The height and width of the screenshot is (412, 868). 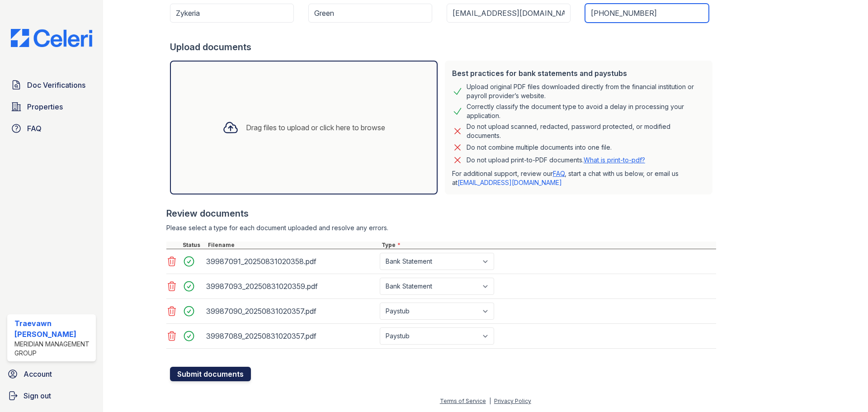 I want to click on div: Filename, so click(x=293, y=245).